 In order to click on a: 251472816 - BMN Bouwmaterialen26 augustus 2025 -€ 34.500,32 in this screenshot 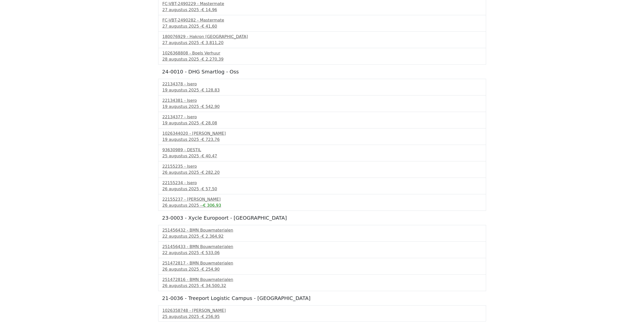, I will do `click(322, 282)`.